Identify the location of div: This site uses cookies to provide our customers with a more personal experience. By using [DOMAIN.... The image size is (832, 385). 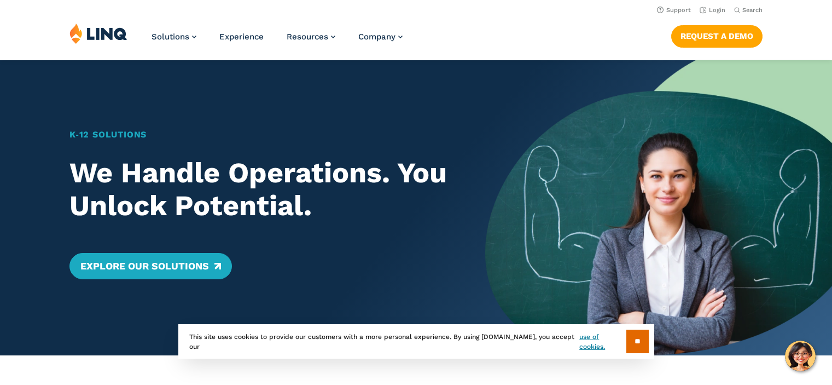
(416, 341).